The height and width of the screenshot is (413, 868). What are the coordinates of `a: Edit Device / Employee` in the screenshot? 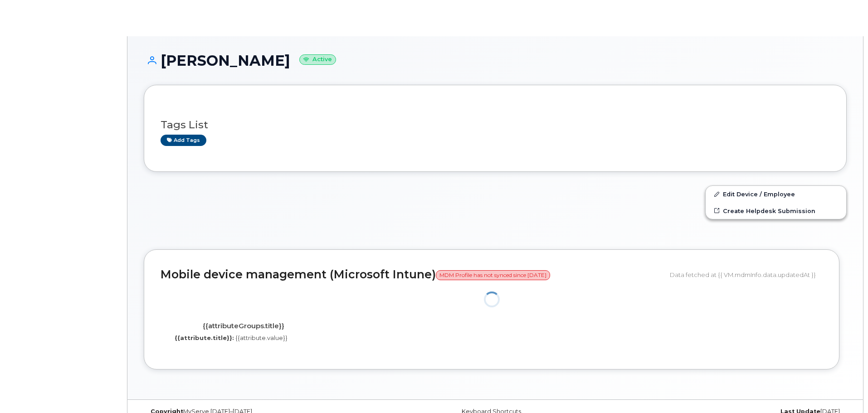 It's located at (776, 194).